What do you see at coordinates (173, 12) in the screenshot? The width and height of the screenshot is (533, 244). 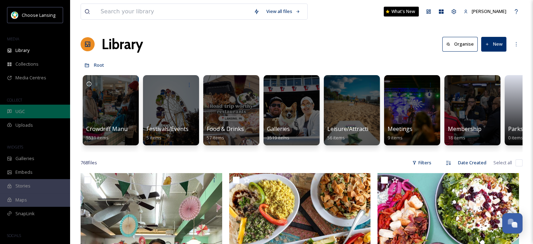 I see `input: Search your library` at bounding box center [173, 12].